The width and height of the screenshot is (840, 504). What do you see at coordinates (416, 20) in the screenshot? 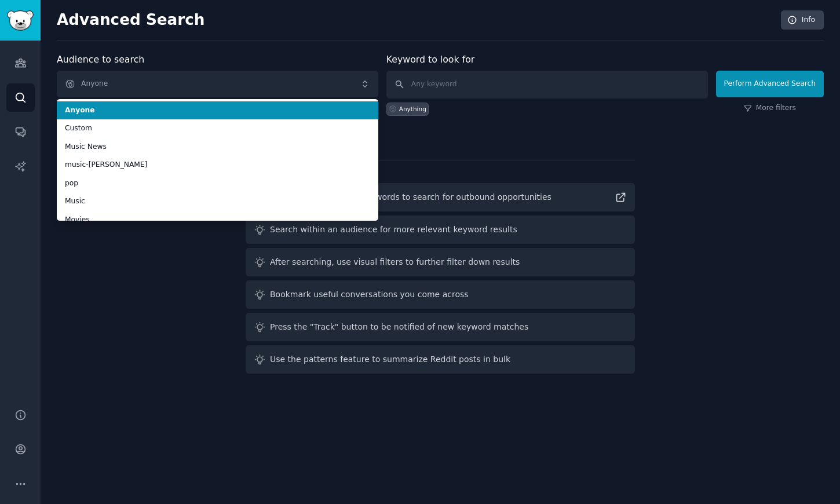
I see `h2: Advanced Search` at bounding box center [416, 20].